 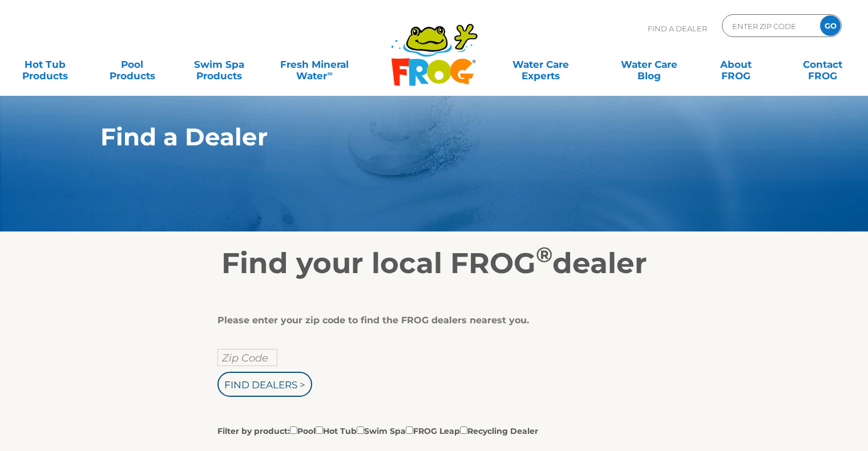 I want to click on a: ContactFROG, so click(x=823, y=65).